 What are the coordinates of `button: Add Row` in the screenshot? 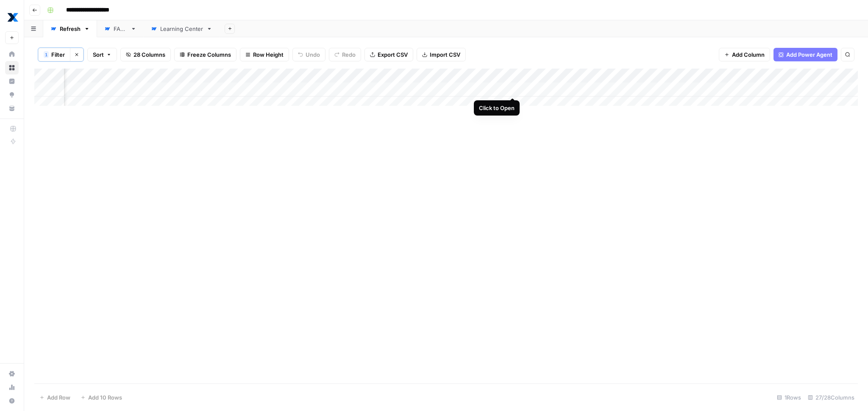 It's located at (55, 398).